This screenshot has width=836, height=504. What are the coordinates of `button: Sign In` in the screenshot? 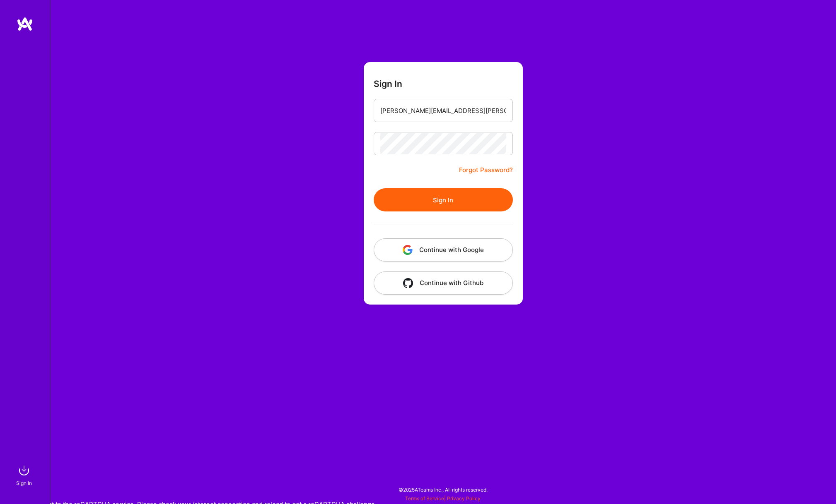 It's located at (443, 200).